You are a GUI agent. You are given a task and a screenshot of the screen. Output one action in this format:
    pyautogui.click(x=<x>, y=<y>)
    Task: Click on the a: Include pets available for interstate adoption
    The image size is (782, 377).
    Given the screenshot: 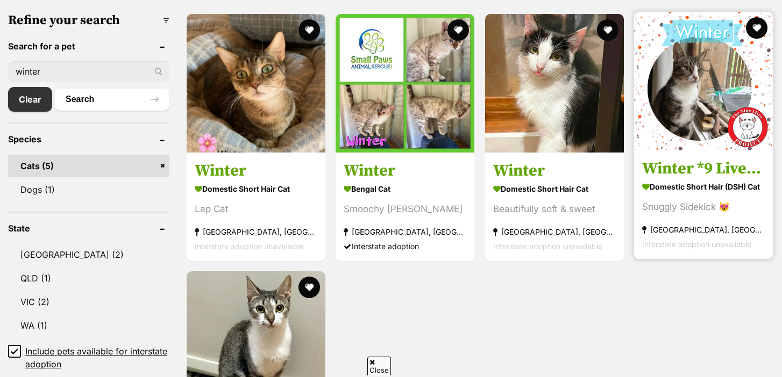 What is the action you would take?
    pyautogui.click(x=89, y=358)
    